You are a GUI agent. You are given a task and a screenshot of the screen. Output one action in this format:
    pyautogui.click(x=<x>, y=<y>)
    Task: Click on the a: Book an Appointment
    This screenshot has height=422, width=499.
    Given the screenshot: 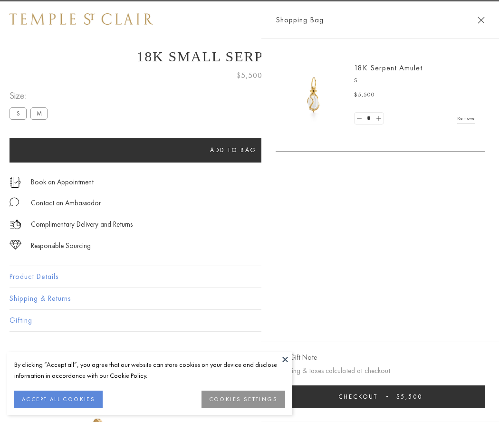 What is the action you would take?
    pyautogui.click(x=62, y=182)
    